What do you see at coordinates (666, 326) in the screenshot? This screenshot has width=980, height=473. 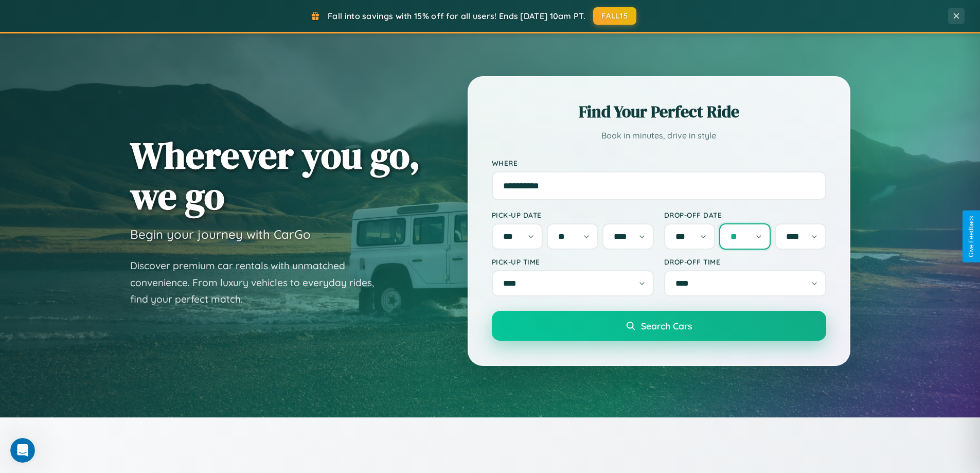 I see `span: Search Cars` at bounding box center [666, 326].